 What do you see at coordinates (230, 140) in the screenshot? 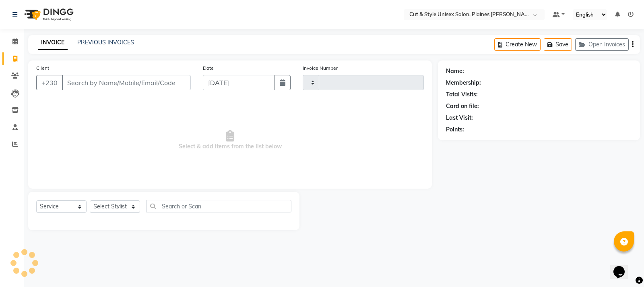
I see `span: Select & add items from the list below` at bounding box center [230, 140].